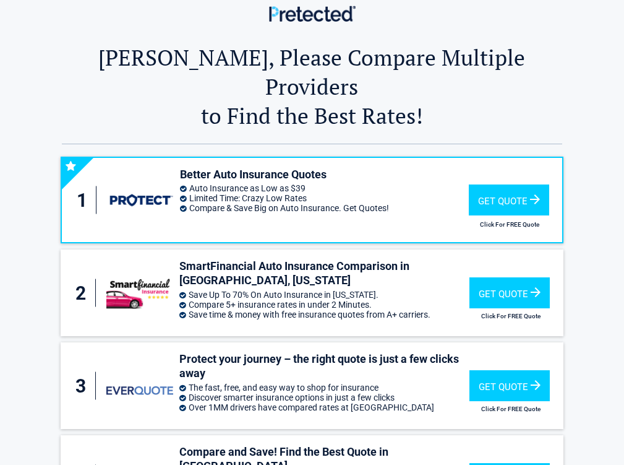 The height and width of the screenshot is (465, 624). I want to click on li: The fast, free, and easy way to shop for insurance, so click(324, 387).